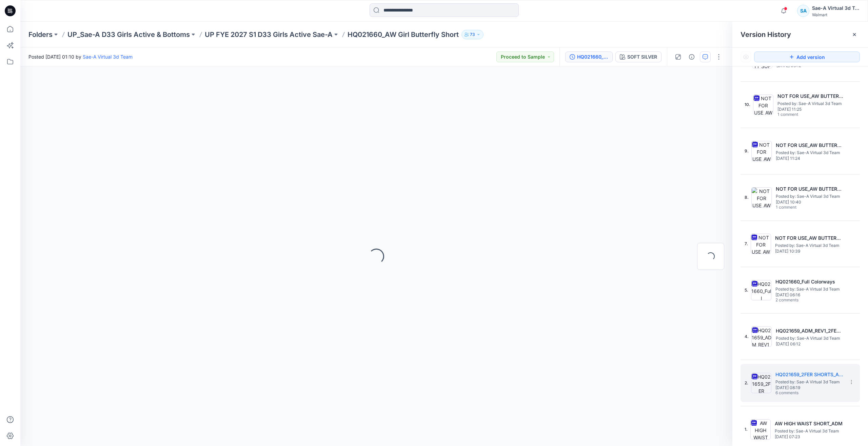 The width and height of the screenshot is (868, 446). I want to click on span: 1., so click(746, 430).